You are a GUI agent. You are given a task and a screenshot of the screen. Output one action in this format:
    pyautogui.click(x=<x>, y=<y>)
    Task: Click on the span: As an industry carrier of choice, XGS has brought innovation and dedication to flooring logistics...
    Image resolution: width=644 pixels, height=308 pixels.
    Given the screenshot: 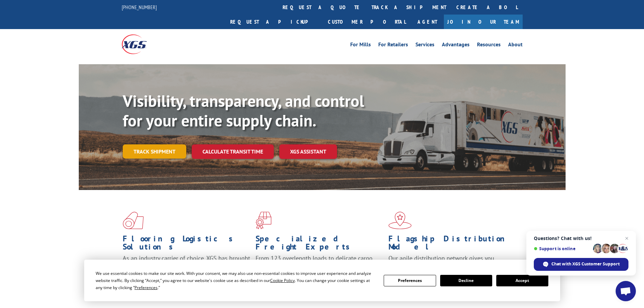 What is the action you would take?
    pyautogui.click(x=186, y=266)
    